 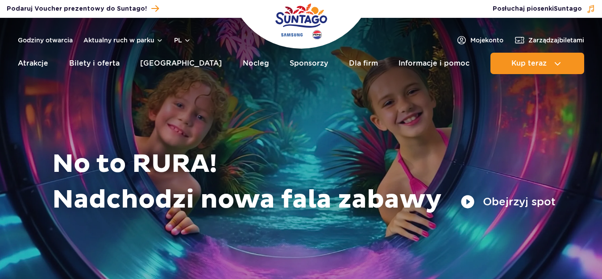 I want to click on button: Posłuchaj piosenkiSuntago, so click(x=544, y=9).